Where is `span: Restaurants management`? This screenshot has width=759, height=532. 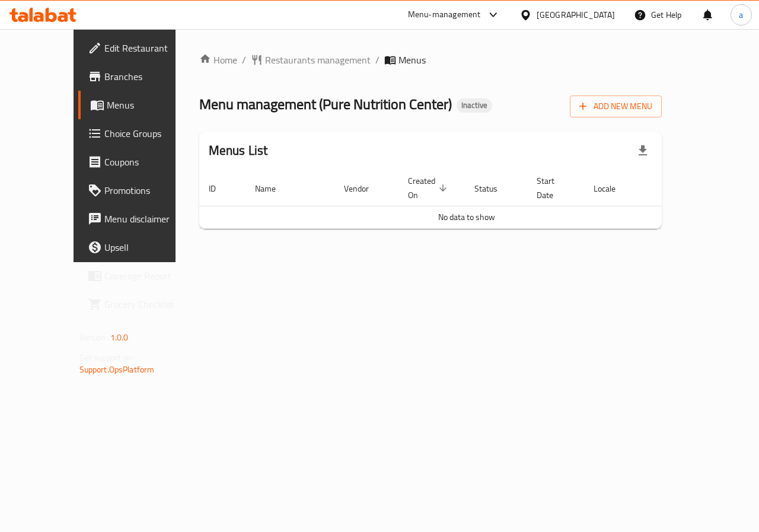 span: Restaurants management is located at coordinates (317, 60).